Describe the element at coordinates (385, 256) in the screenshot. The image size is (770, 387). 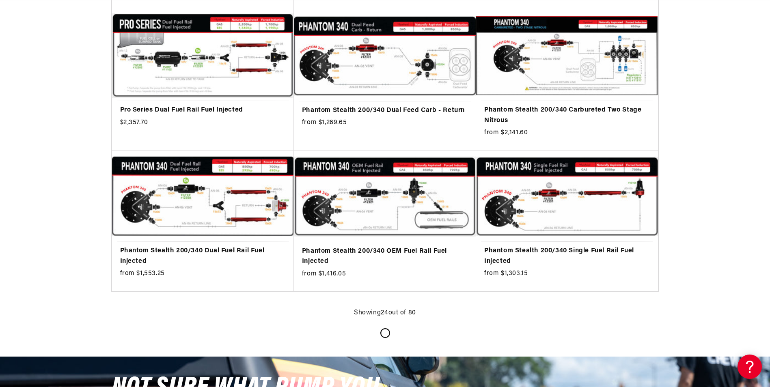
I see `a: Phantom Stealth 200/340 OEM Fuel Rail Fuel Injected` at that location.